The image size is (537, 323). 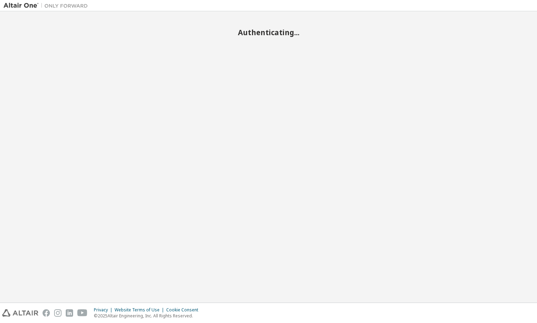 I want to click on img: Altair One, so click(x=47, y=6).